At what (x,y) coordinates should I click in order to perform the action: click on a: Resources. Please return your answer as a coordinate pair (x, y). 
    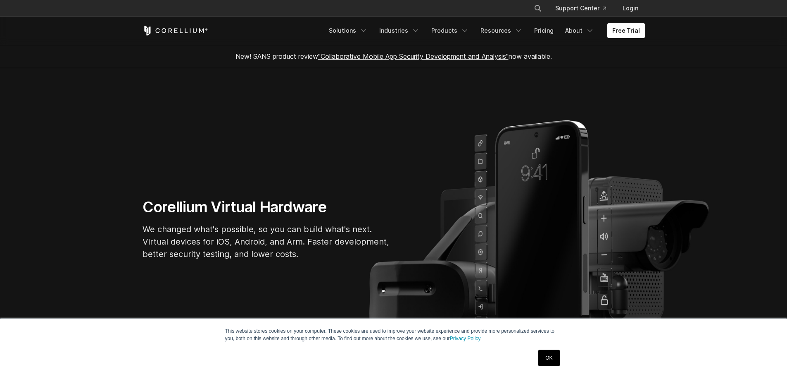
    Looking at the image, I should click on (502, 31).